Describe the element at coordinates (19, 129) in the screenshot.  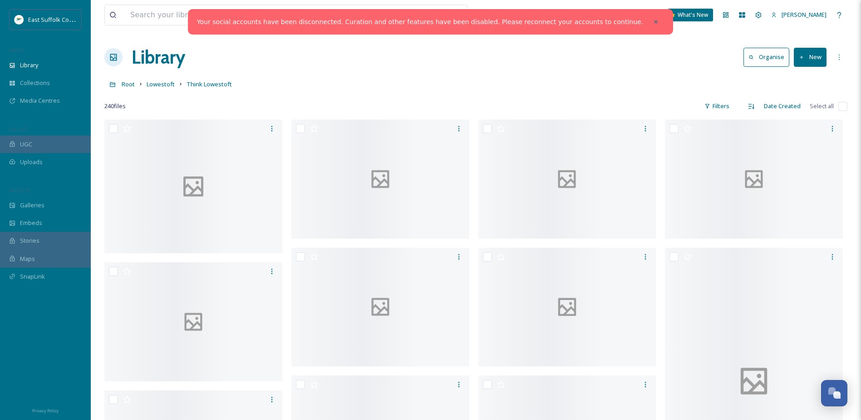
I see `span: COLLECT` at that location.